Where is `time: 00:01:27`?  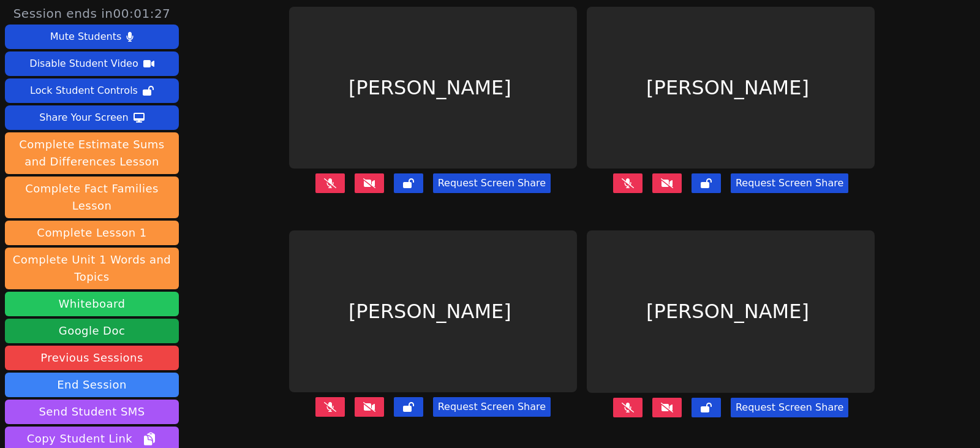 time: 00:01:27 is located at coordinates (143, 14).